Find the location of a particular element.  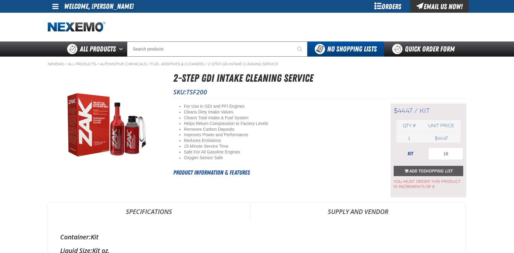

li: Oxygen Sensor Safe is located at coordinates (280, 158).